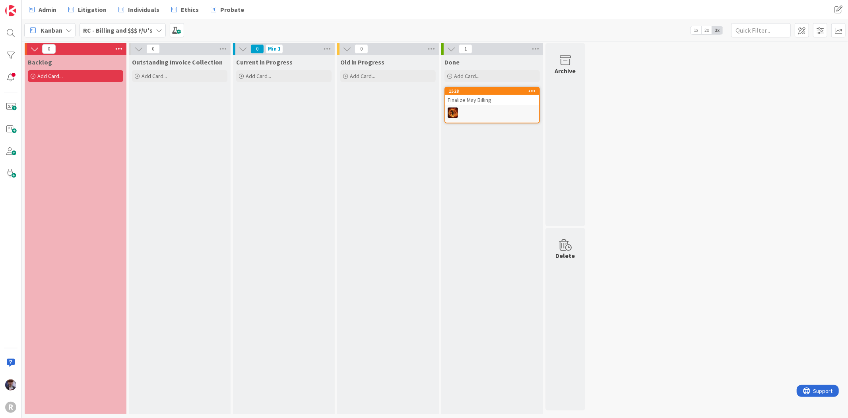 Image resolution: width=848 pixels, height=418 pixels. What do you see at coordinates (566, 255) in the screenshot?
I see `div: Delete` at bounding box center [566, 255].